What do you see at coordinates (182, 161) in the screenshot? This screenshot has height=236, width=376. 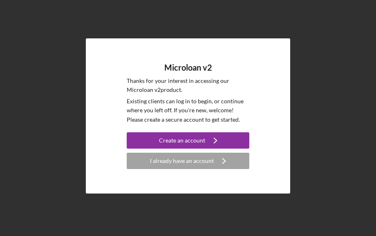 I see `div: I already have an account` at bounding box center [182, 161].